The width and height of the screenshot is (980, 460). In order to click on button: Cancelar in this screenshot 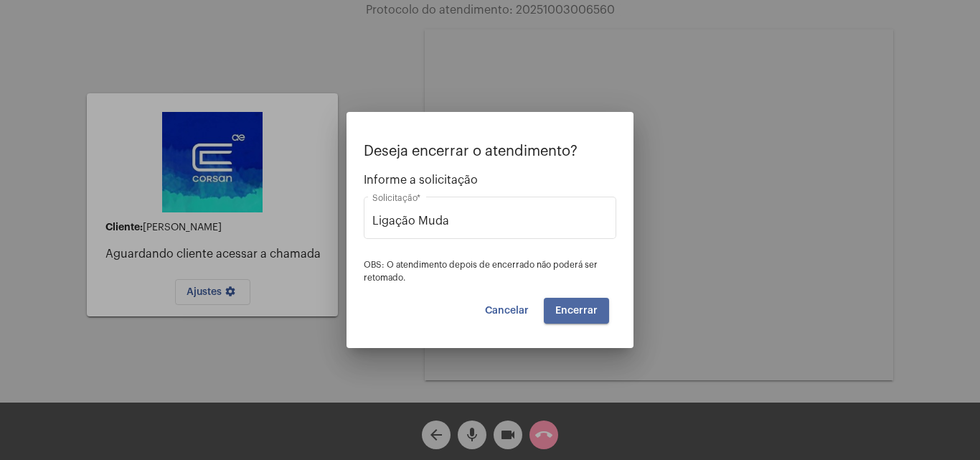, I will do `click(506, 311)`.